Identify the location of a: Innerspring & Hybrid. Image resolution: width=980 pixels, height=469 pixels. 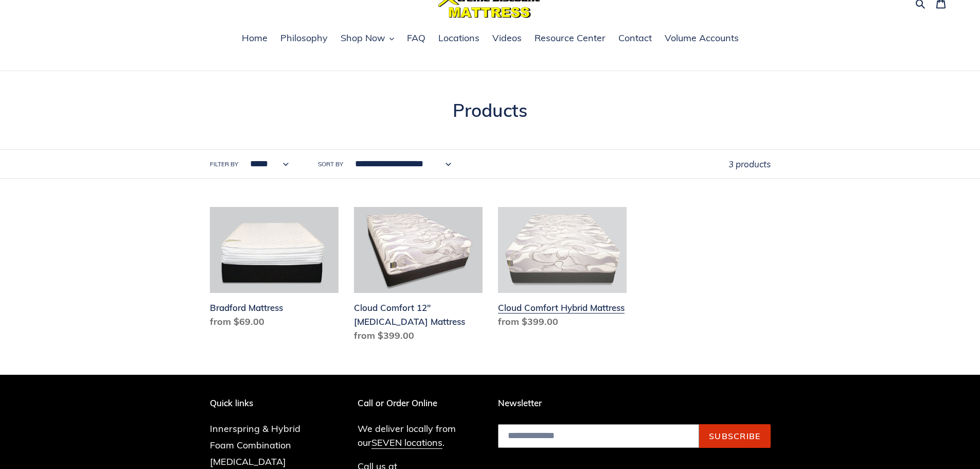
(255, 429).